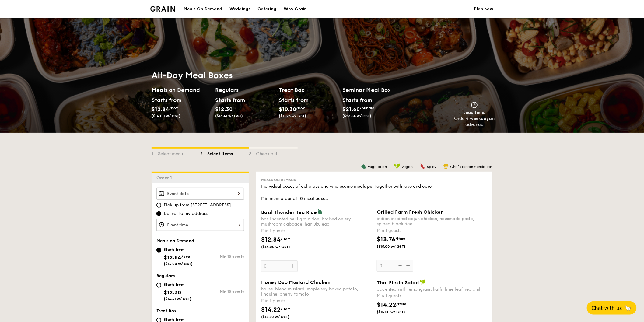 Image resolution: width=644 pixels, height=322 pixels. I want to click on span: Vegan, so click(407, 166).